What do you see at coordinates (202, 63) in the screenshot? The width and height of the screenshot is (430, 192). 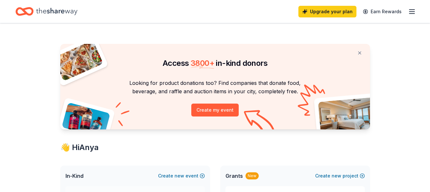 I see `span: 3800 +` at bounding box center [202, 63].